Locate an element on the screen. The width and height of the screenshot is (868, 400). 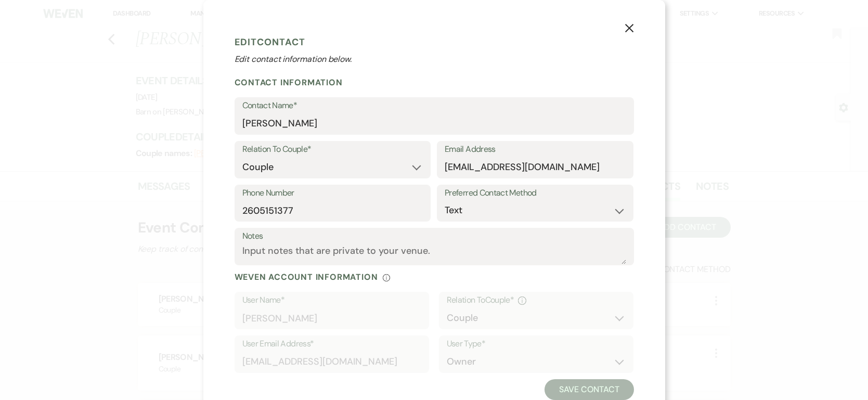
label: Preferred Contact Method is located at coordinates (535, 193).